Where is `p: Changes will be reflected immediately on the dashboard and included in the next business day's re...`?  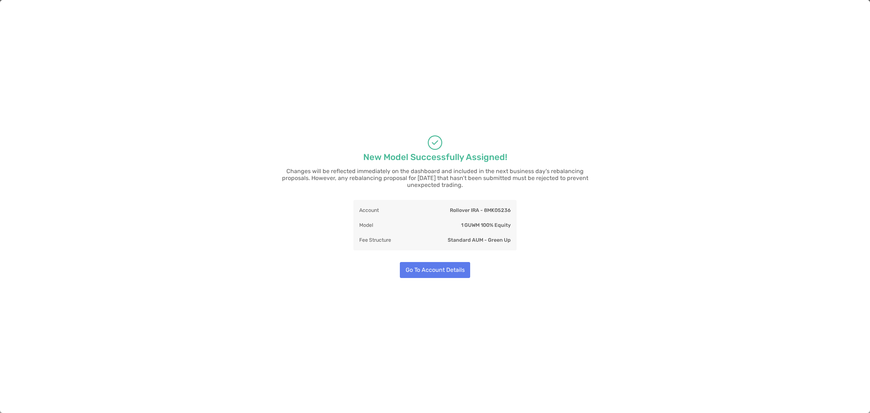
p: Changes will be reflected immediately on the dashboard and included in the next business day's re... is located at coordinates (435, 178).